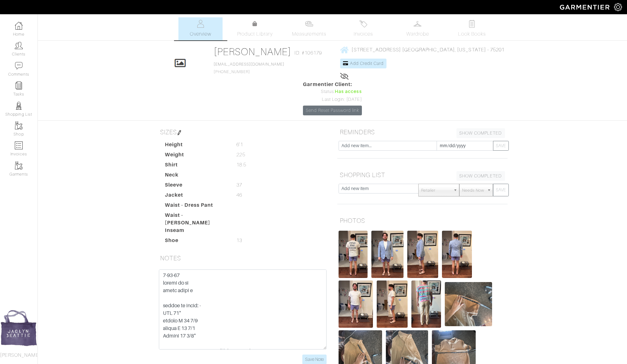 The image size is (627, 364). Describe the element at coordinates (388, 146) in the screenshot. I see `input: Add new item...` at that location.